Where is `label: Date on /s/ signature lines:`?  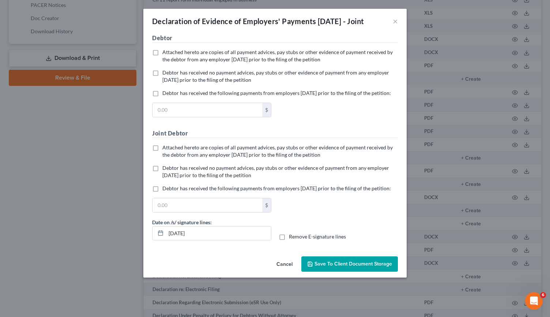
label: Date on /s/ signature lines: is located at coordinates (182, 222).